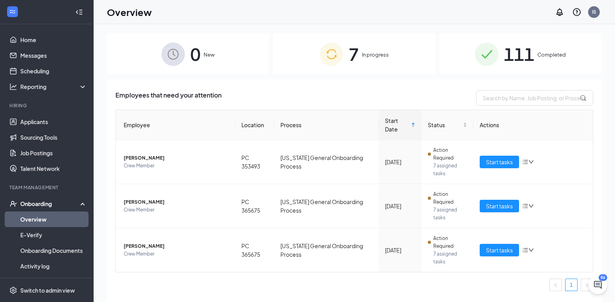 The width and height of the screenshot is (615, 302). What do you see at coordinates (53, 250) in the screenshot?
I see `a: Onboarding Documents` at bounding box center [53, 250].